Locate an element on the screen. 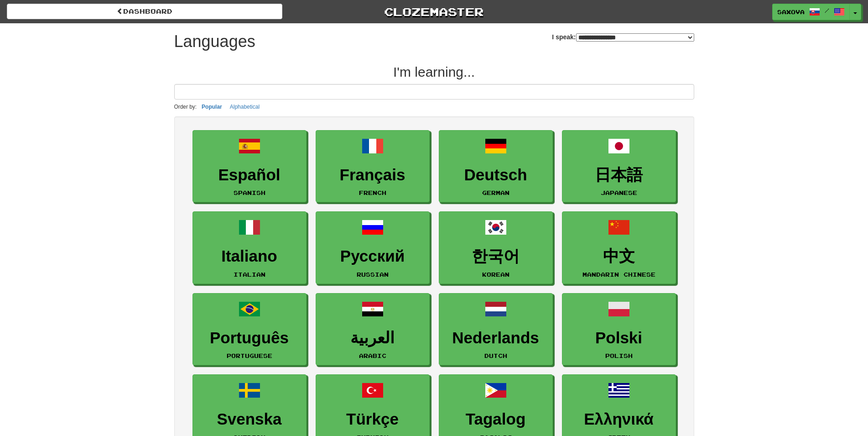  a: ItalianoItalian is located at coordinates (250, 247).